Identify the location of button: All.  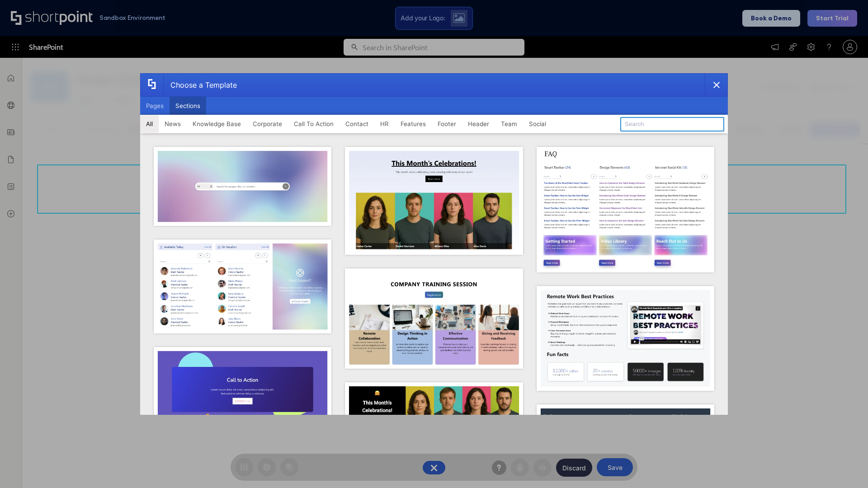
(149, 124).